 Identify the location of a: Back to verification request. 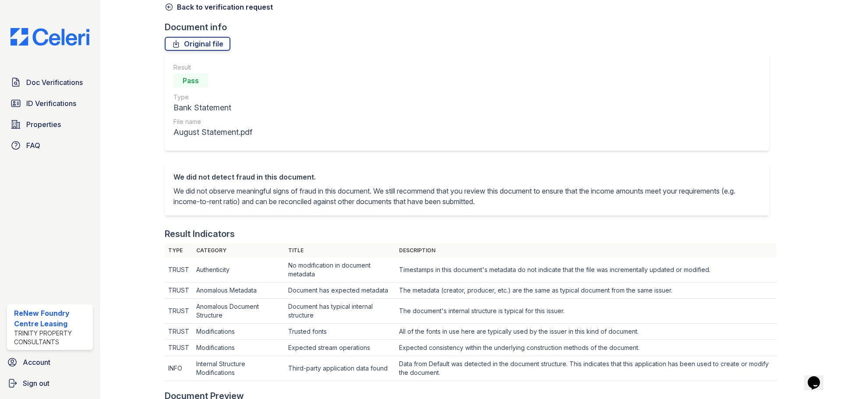
(218, 7).